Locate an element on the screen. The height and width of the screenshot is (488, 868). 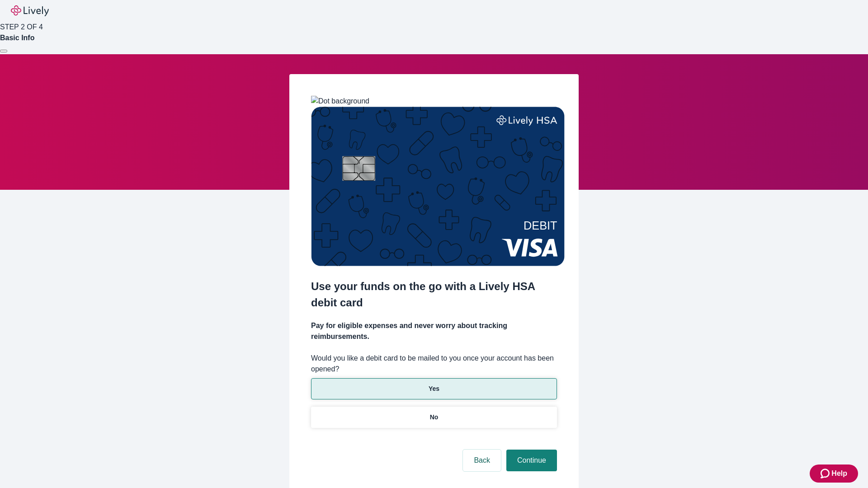
button: Zendesk support iconHelp is located at coordinates (833, 474).